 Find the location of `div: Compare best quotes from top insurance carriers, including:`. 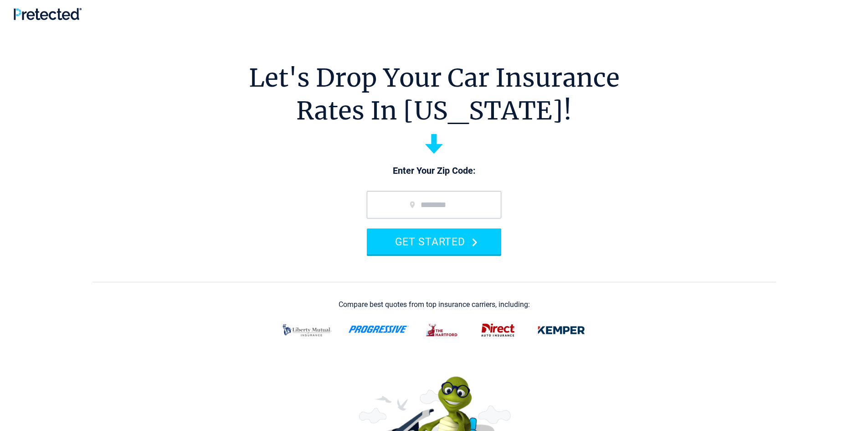

div: Compare best quotes from top insurance carriers, including: is located at coordinates (434, 304).